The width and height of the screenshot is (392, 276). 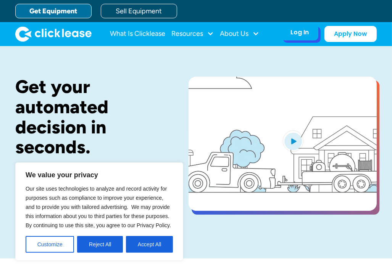 I want to click on div: Log In, so click(x=299, y=32).